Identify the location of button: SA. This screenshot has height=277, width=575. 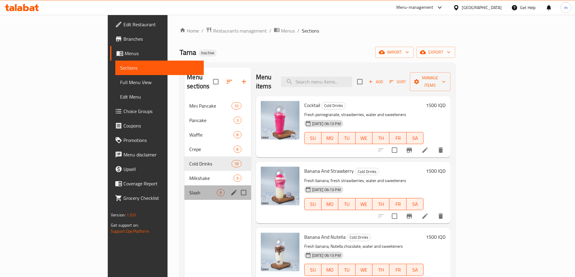
(415, 270).